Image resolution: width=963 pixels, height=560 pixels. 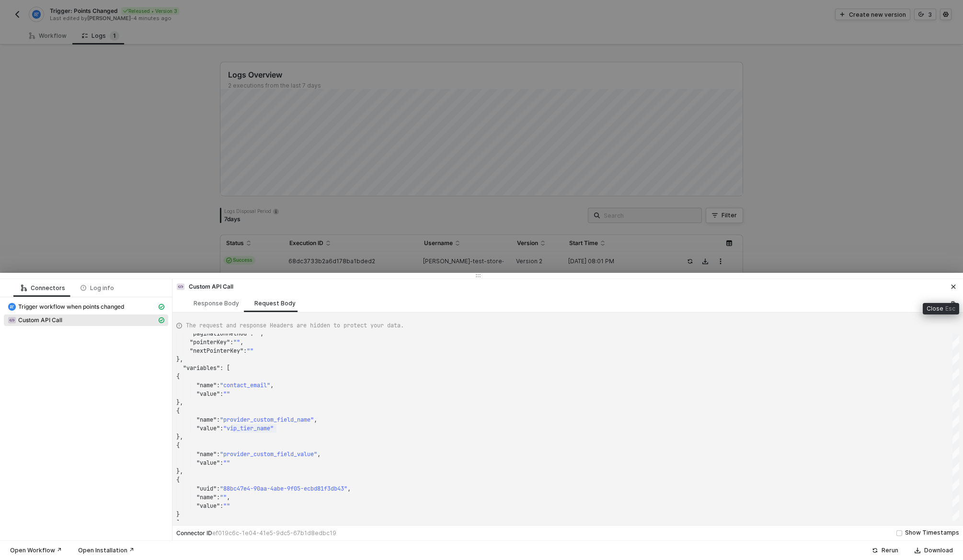 What do you see at coordinates (205, 287) in the screenshot?
I see `div: Custom API Call` at bounding box center [205, 287].